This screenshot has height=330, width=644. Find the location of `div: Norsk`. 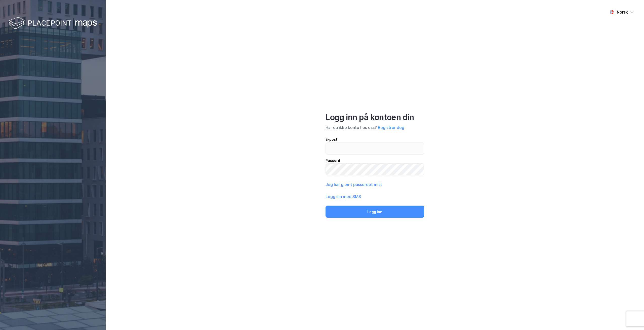

div: Norsk is located at coordinates (622, 12).